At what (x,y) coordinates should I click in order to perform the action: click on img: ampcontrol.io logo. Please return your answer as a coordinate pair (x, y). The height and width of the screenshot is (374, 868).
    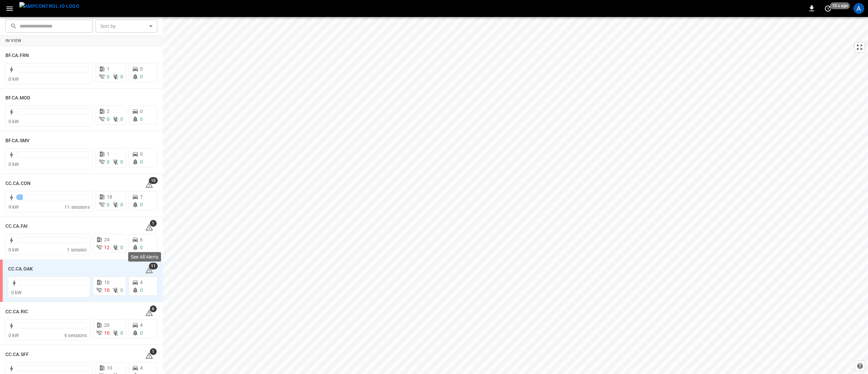
    Looking at the image, I should click on (49, 6).